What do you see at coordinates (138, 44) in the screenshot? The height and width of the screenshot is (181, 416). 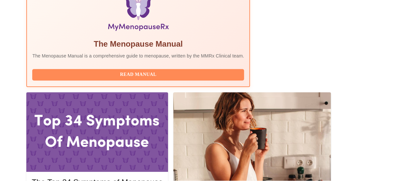 I see `h5: The Menopause Manual` at bounding box center [138, 44].